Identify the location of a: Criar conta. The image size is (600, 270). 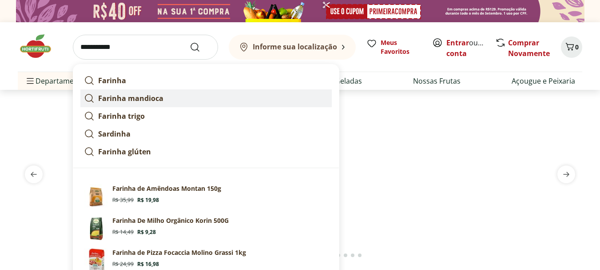
(471, 48).